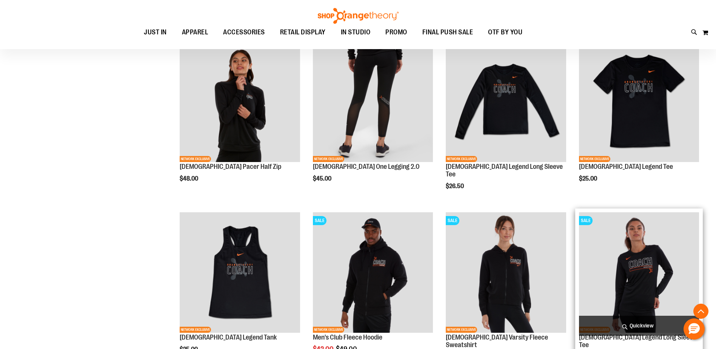 The width and height of the screenshot is (716, 349). What do you see at coordinates (505, 32) in the screenshot?
I see `a: OTF BY YOU` at bounding box center [505, 32].